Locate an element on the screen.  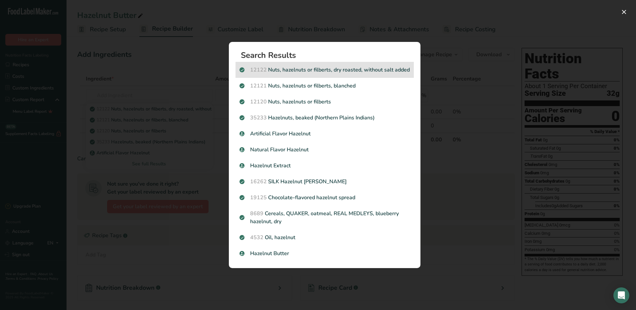
span: 8689 is located at coordinates (257, 214).